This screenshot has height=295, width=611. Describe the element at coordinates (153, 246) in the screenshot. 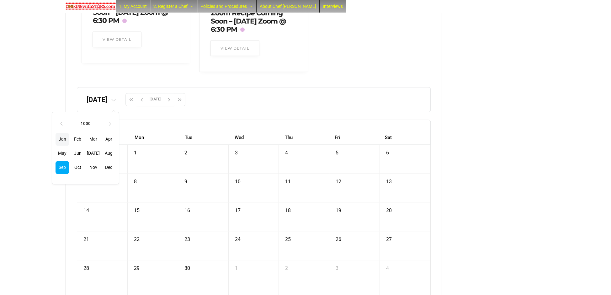

I see `td: September 22, 1000` at that location.